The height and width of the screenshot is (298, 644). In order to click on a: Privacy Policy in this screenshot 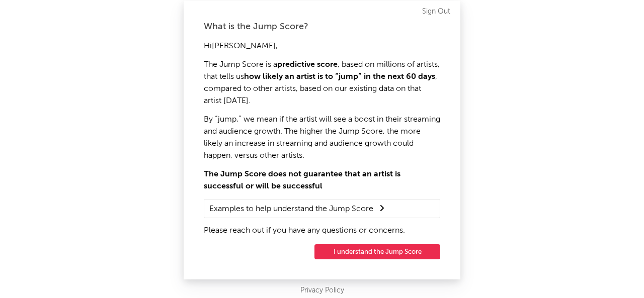, I will do `click(322, 291)`.